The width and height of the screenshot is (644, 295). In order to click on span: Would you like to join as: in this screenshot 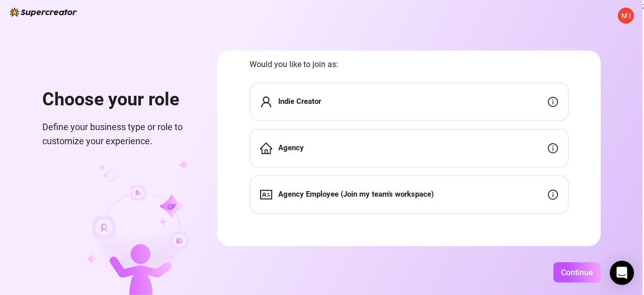, I will do `click(409, 64)`.